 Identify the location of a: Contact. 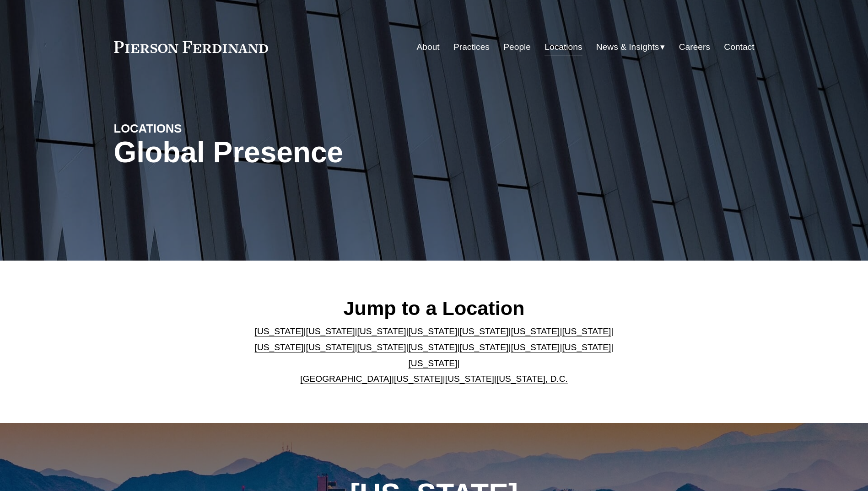
(739, 47).